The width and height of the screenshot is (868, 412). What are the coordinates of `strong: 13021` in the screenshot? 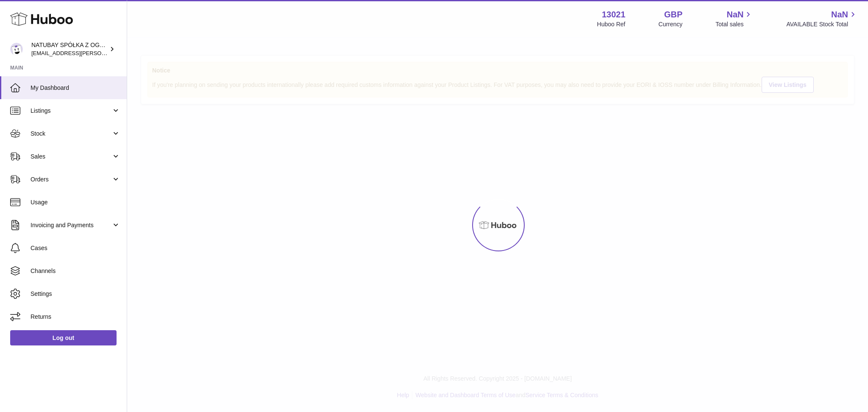 It's located at (614, 15).